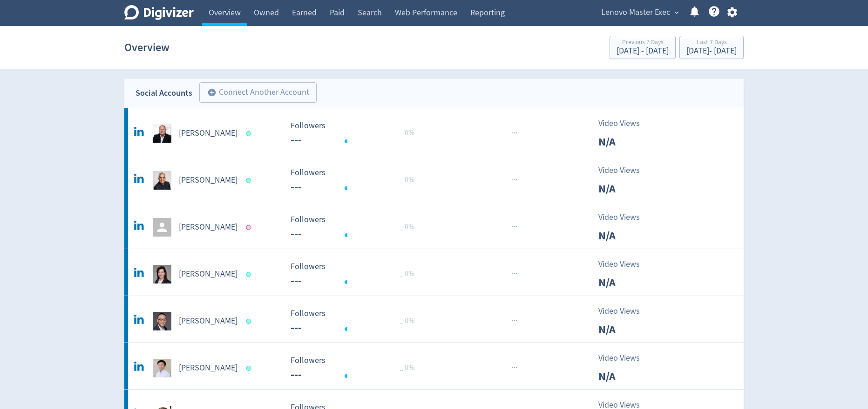 The height and width of the screenshot is (409, 868). Describe the element at coordinates (258, 93) in the screenshot. I see `button: Connect Another Account` at that location.